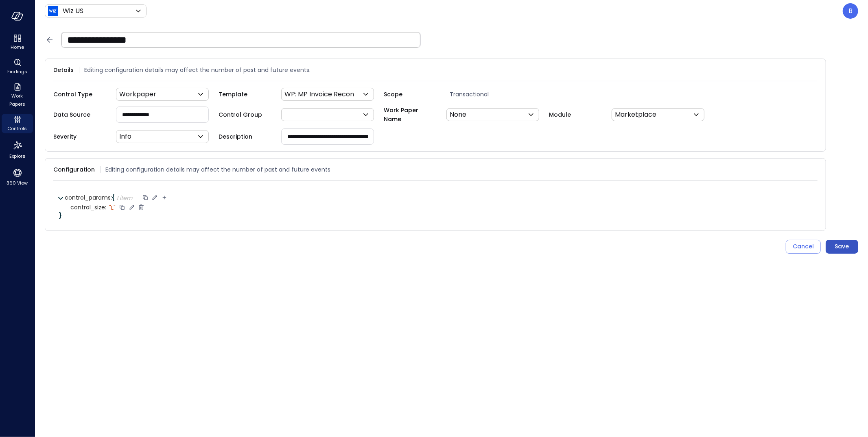 This screenshot has width=868, height=437. What do you see at coordinates (803, 247) in the screenshot?
I see `div: Cancel` at bounding box center [803, 247].